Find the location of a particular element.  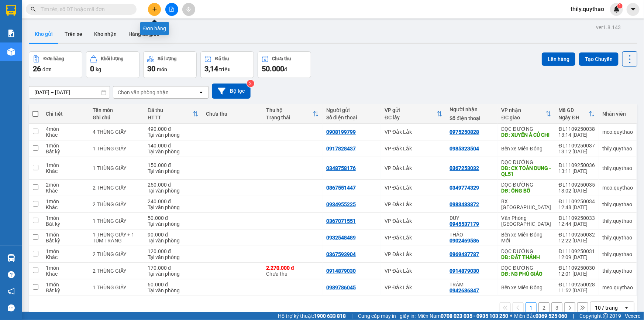

div: Người gửi is located at coordinates (352, 110).